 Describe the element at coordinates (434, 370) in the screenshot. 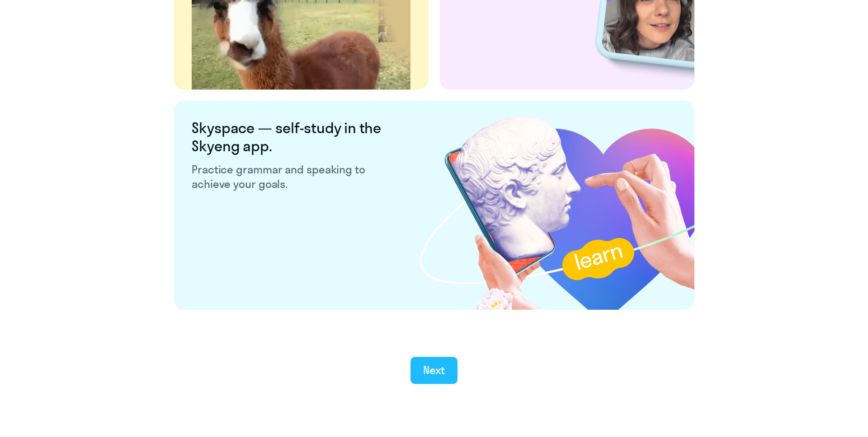

I see `button: Next` at that location.